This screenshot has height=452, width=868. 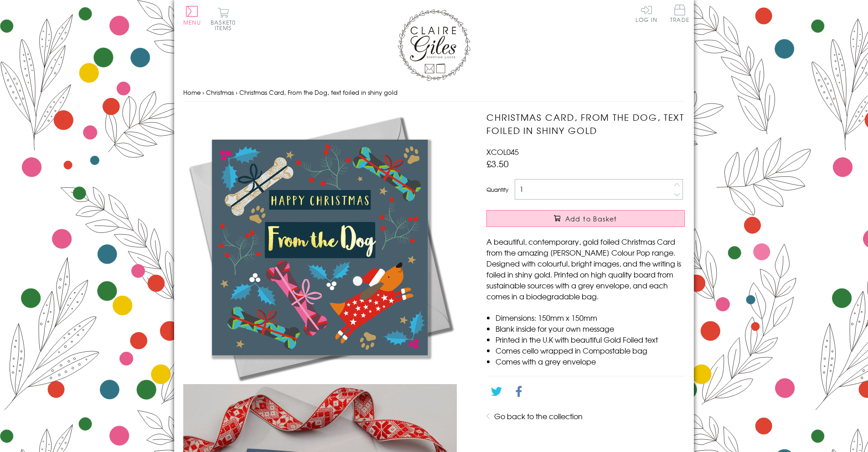 I want to click on img: Claire Giles Greetings Cards, so click(x=434, y=46).